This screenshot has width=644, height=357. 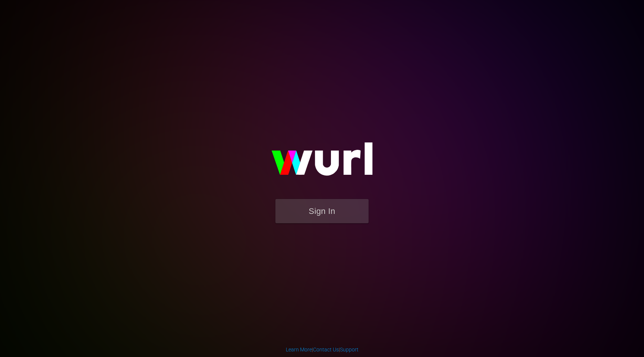 What do you see at coordinates (326, 350) in the screenshot?
I see `a: Contact Us` at bounding box center [326, 350].